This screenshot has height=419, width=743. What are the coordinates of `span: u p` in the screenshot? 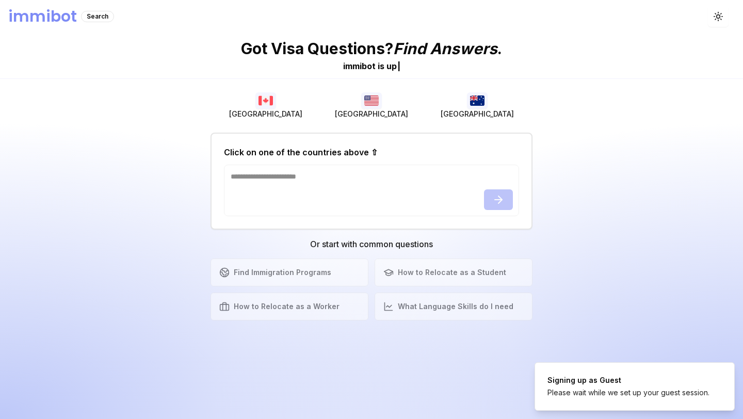 It's located at (392, 66).